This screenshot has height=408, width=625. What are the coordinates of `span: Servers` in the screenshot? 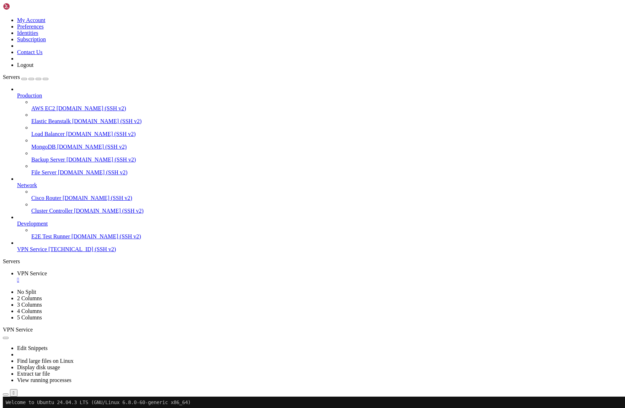 It's located at (11, 77).